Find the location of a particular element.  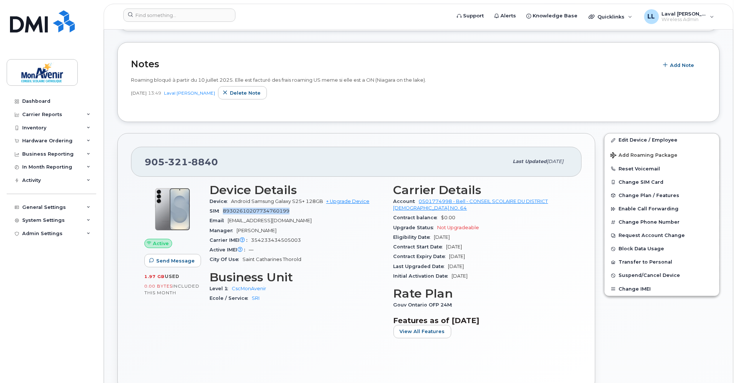

span: 905 is located at coordinates (181, 162).